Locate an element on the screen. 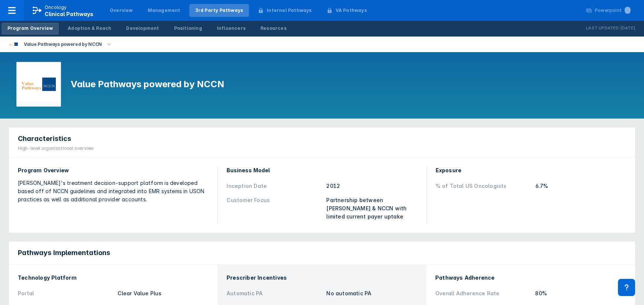 This screenshot has height=305, width=644. div: Business Model is located at coordinates (322, 170).